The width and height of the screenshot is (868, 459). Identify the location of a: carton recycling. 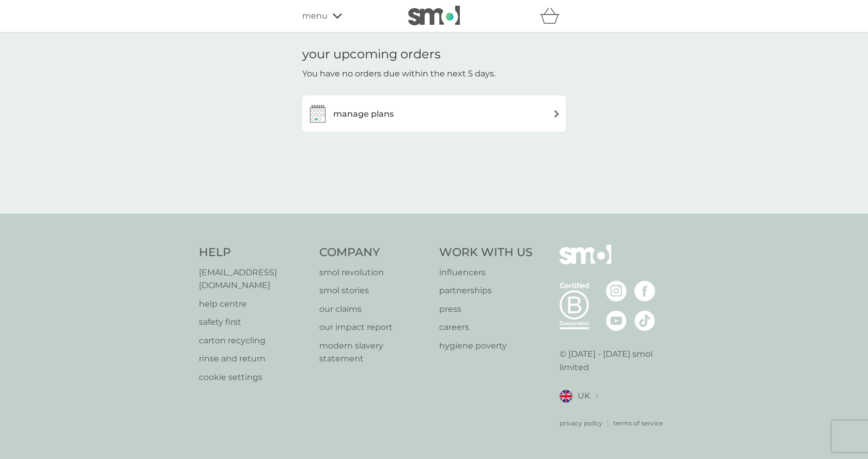
(253, 341).